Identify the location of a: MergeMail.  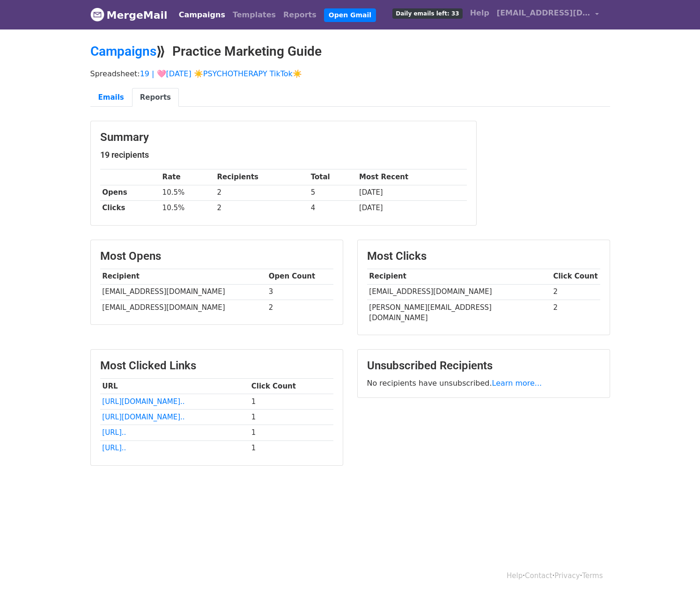
(129, 15).